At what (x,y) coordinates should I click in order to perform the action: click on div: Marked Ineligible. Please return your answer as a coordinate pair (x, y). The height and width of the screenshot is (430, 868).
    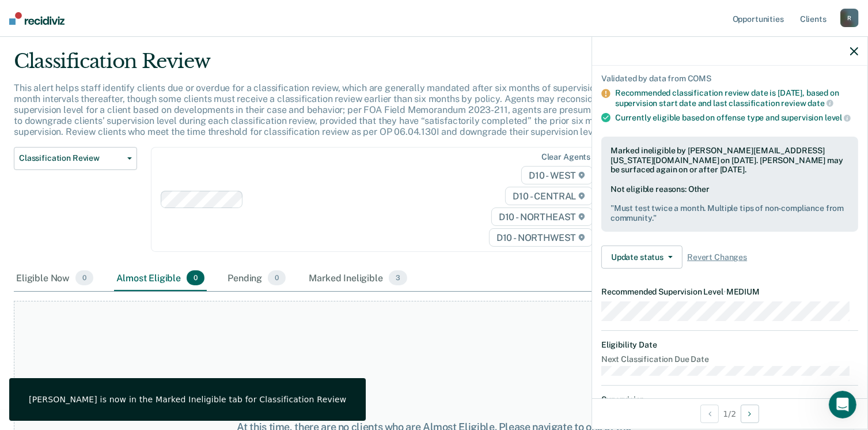
    Looking at the image, I should click on (358, 279).